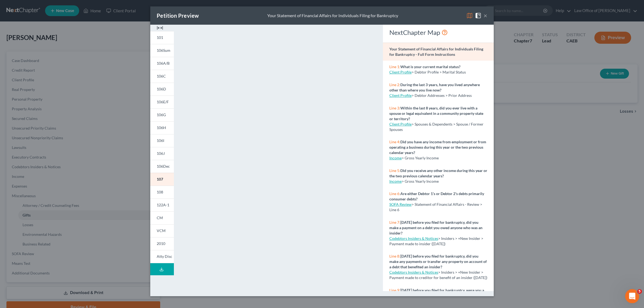  What do you see at coordinates (161, 243) in the screenshot?
I see `span: 2010` at bounding box center [161, 243].